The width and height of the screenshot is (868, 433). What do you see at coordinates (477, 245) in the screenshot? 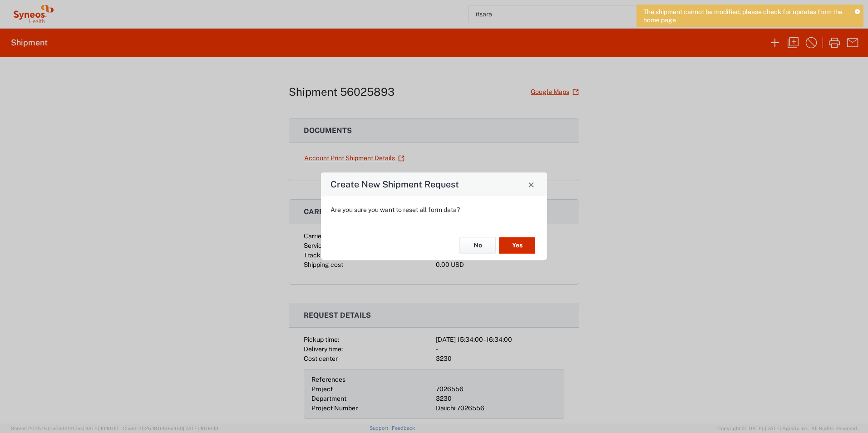
I see `button: No` at bounding box center [477, 245].